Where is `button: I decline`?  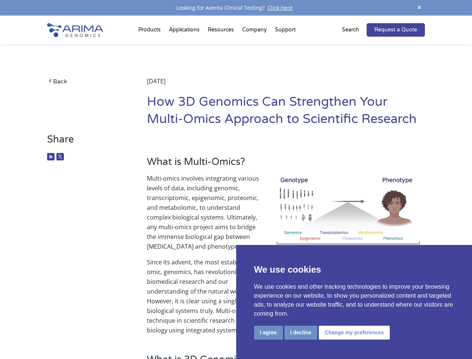
button: I decline is located at coordinates (301, 332).